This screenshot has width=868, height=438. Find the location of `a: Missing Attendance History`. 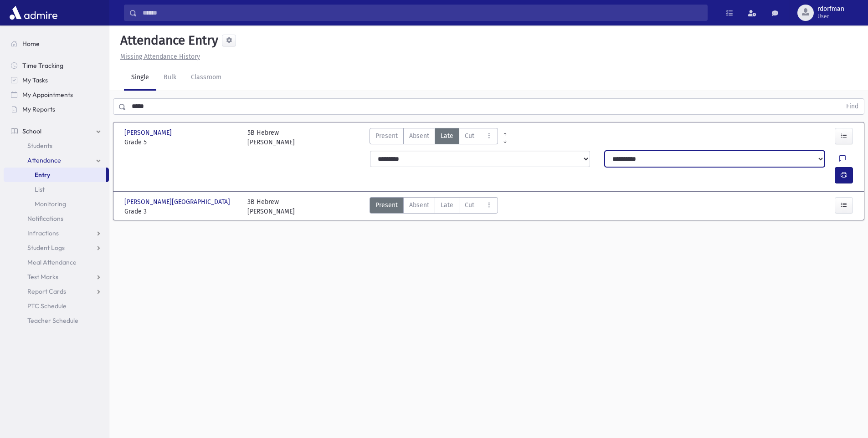

a: Missing Attendance History is located at coordinates (158, 57).